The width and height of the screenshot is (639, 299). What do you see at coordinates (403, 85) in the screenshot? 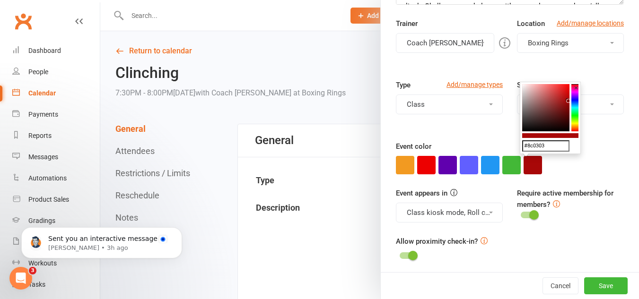
I see `label: Type` at bounding box center [403, 85].